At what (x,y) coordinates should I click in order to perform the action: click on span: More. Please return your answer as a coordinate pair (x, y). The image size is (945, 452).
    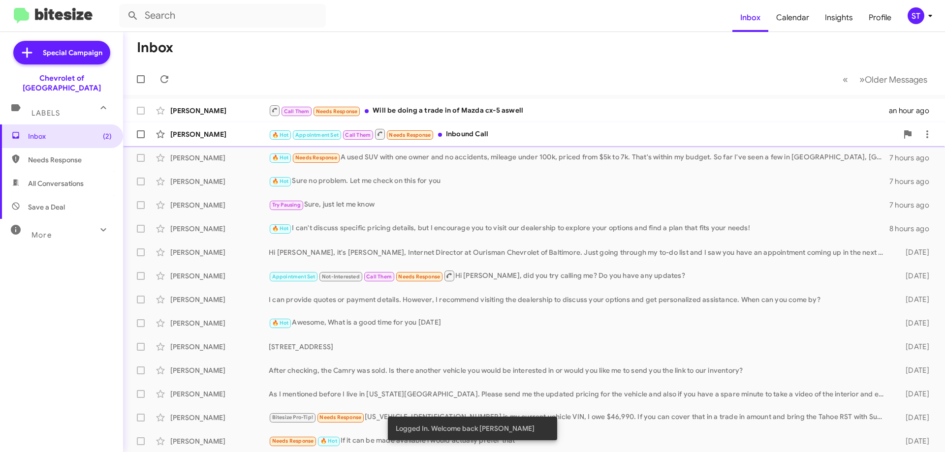
    Looking at the image, I should click on (41, 235).